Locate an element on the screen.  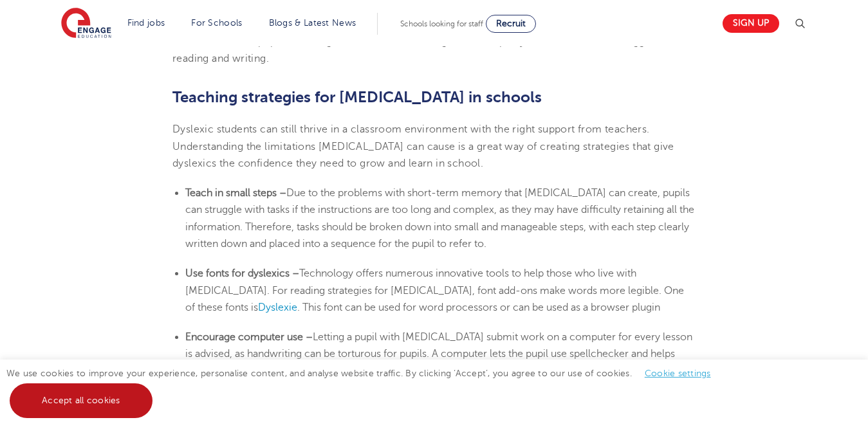
b: Encourage computer use is located at coordinates (244, 337).